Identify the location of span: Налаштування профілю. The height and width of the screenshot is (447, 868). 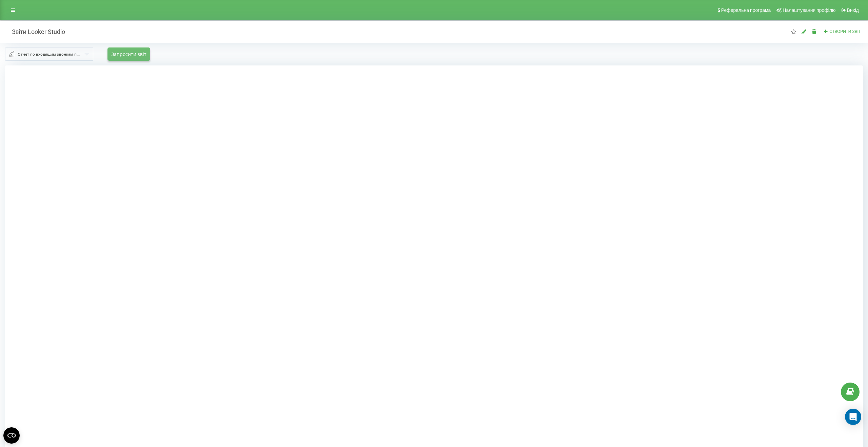
(809, 11).